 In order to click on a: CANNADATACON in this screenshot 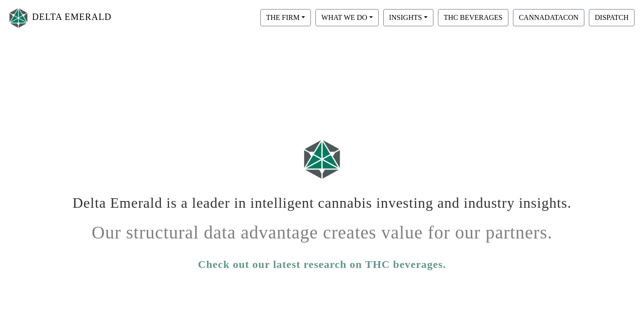, I will do `click(549, 17)`.